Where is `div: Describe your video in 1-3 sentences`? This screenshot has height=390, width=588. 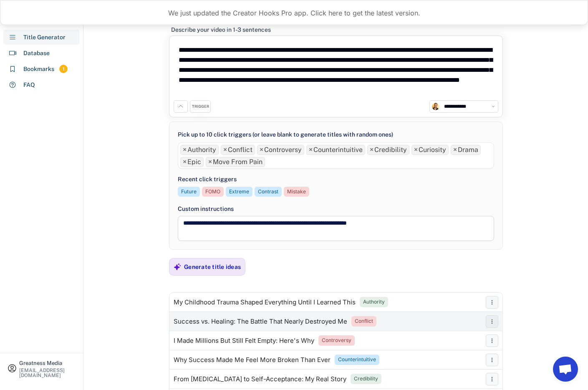 div: Describe your video in 1-3 sentences is located at coordinates (220, 30).